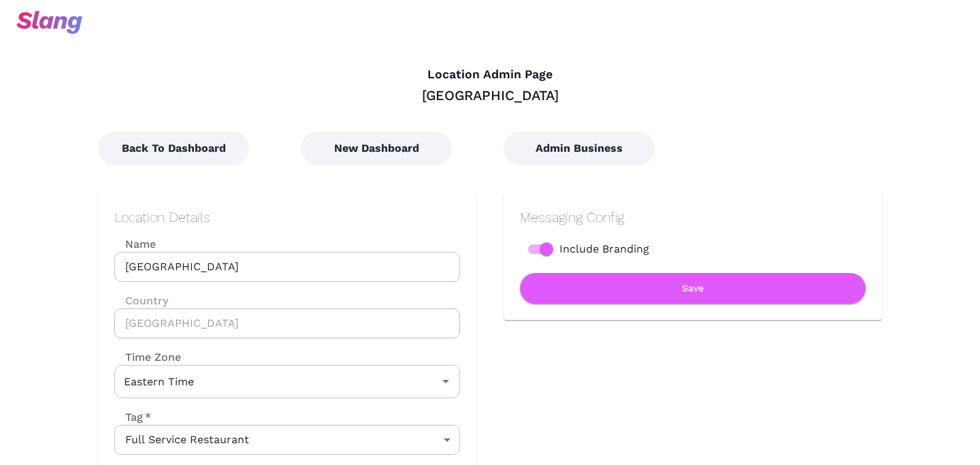 Image resolution: width=980 pixels, height=465 pixels. What do you see at coordinates (287, 300) in the screenshot?
I see `label: Country` at bounding box center [287, 300].